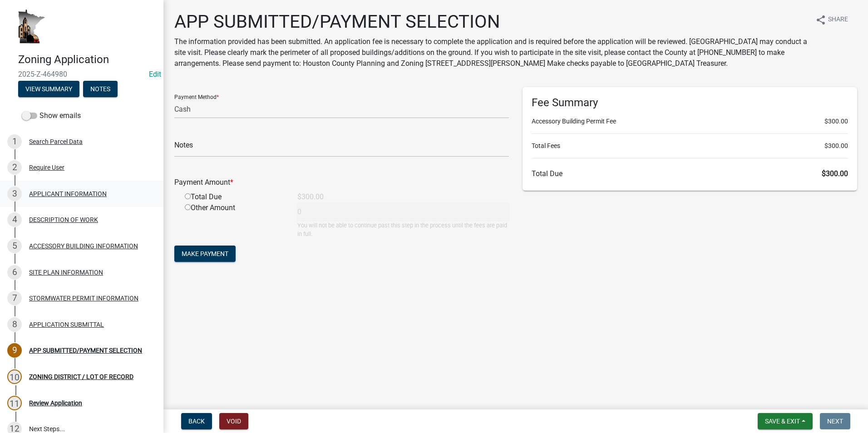  I want to click on button: Back, so click(197, 421).